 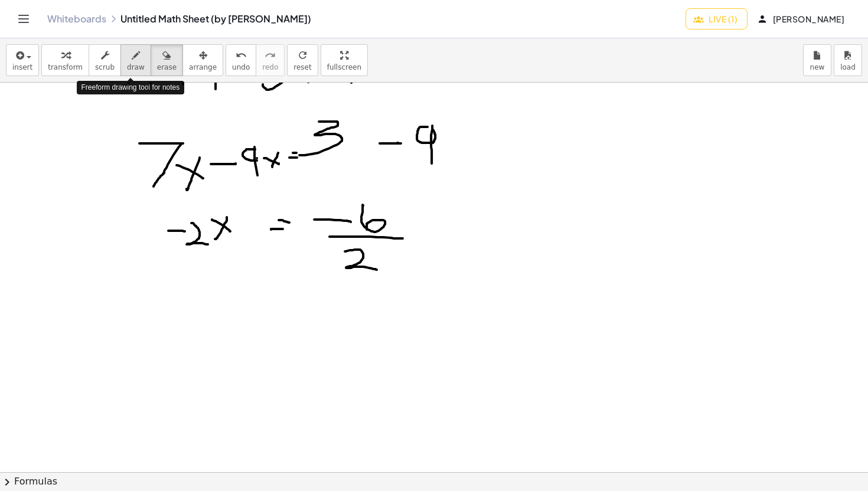 What do you see at coordinates (302, 56) in the screenshot?
I see `i: refresh` at bounding box center [302, 56].